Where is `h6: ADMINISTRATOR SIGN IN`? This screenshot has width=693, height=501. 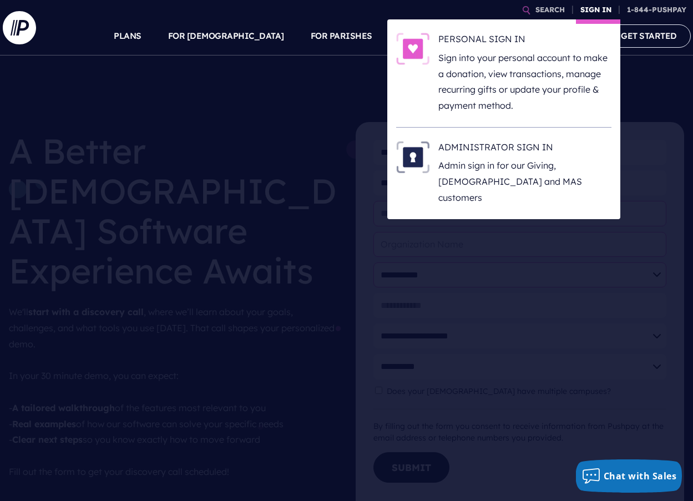
h6: ADMINISTRATOR SIGN IN is located at coordinates (525, 149).